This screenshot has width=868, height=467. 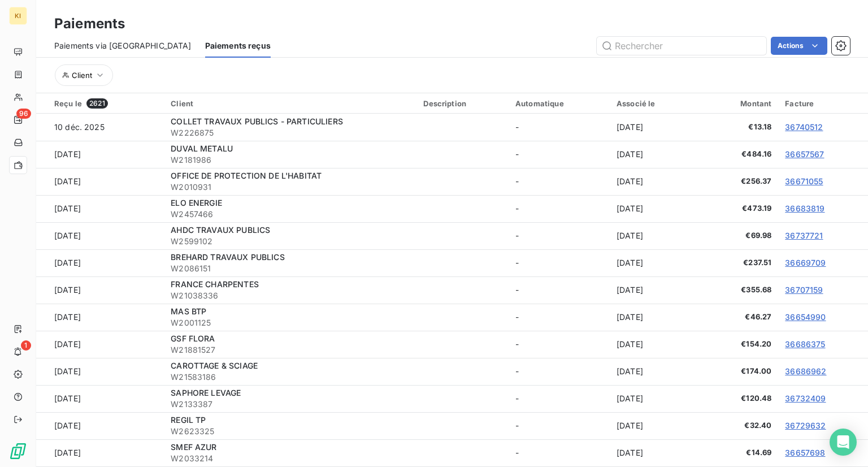 What do you see at coordinates (220, 229) in the screenshot?
I see `span: AHDC TRAVAUX PUBLICS` at bounding box center [220, 229].